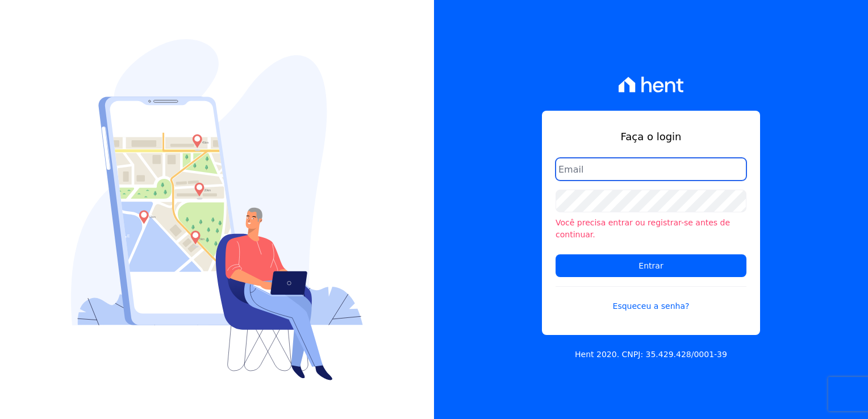 This screenshot has width=868, height=419. Describe the element at coordinates (651, 169) in the screenshot. I see `input: Email` at that location.